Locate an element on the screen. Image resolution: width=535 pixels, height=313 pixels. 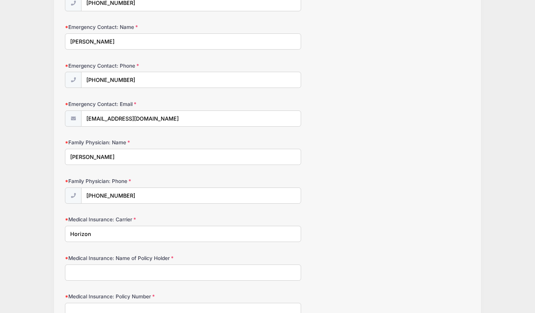
label: Medical Insurance: Policy Number is located at coordinates (133, 296).